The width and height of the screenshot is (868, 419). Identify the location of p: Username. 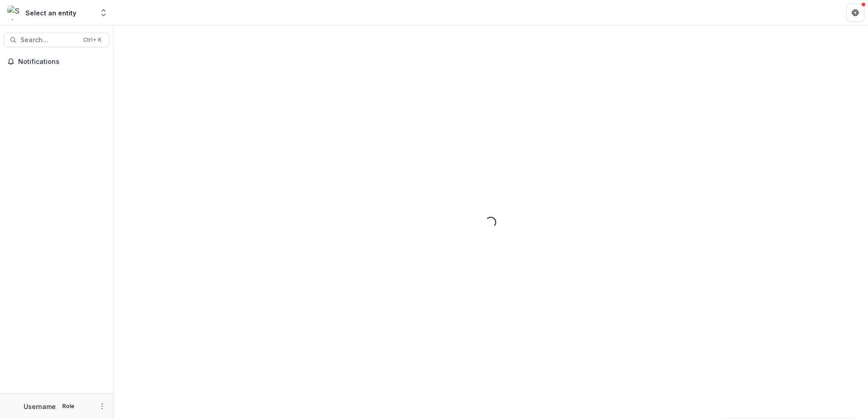
(39, 407).